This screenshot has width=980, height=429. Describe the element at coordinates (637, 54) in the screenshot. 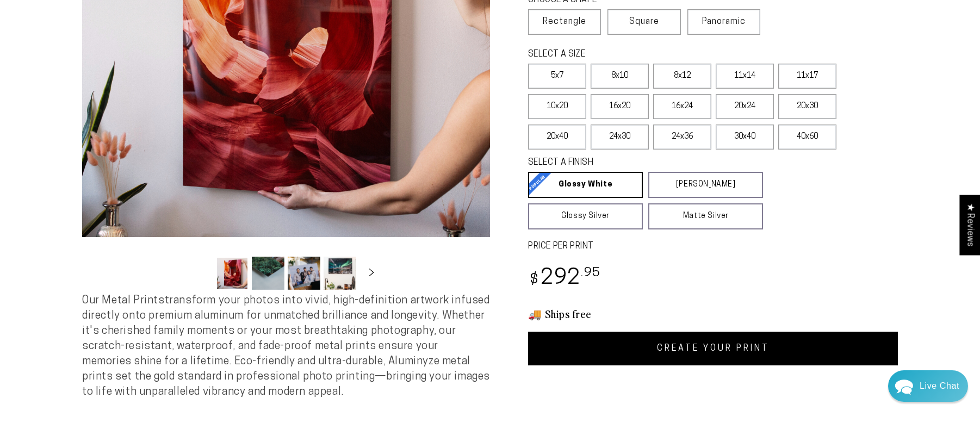

I see `legend: SELECT A SIZE` at that location.